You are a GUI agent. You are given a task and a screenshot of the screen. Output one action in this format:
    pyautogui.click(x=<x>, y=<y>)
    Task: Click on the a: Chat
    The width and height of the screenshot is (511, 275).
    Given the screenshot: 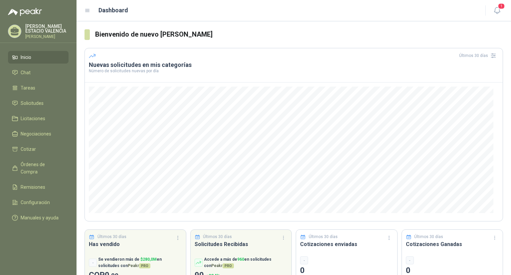 What is the action you would take?
    pyautogui.click(x=38, y=73)
    